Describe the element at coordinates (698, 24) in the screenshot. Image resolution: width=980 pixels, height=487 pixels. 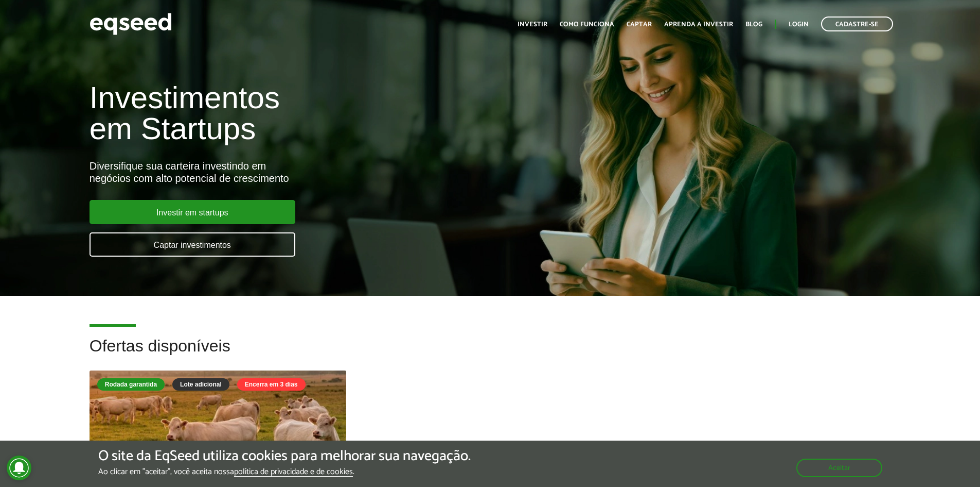
I see `a: Aprenda a investir` at that location.